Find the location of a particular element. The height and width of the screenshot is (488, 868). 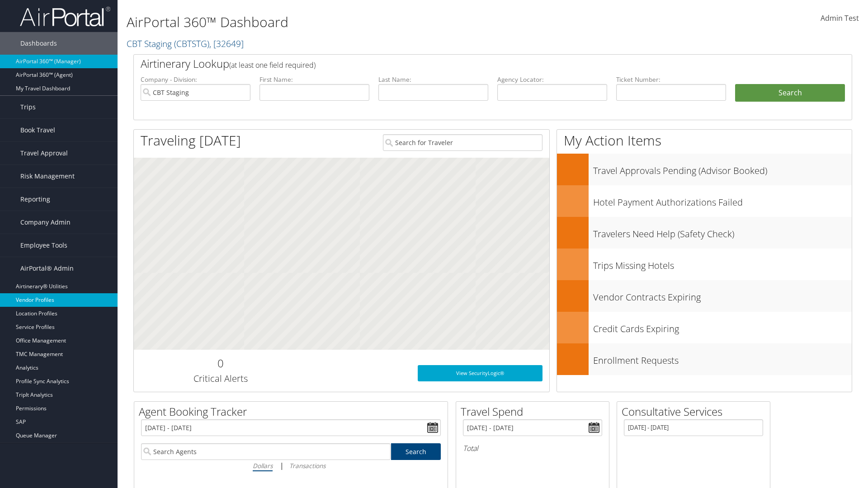

span: Reporting is located at coordinates (35, 200).